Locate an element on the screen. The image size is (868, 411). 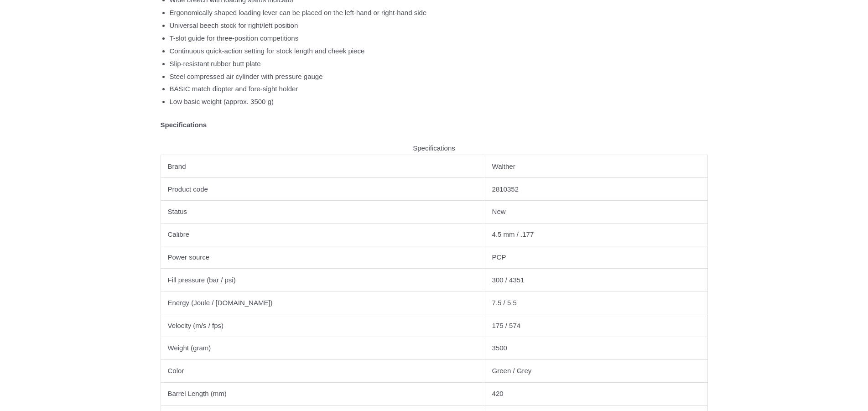
td: 7.5 / 5.5 is located at coordinates (596, 303).